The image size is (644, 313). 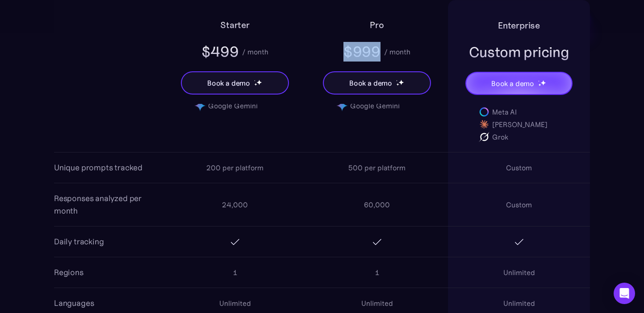 I want to click on div: Responses analyzed per month, so click(x=109, y=205).